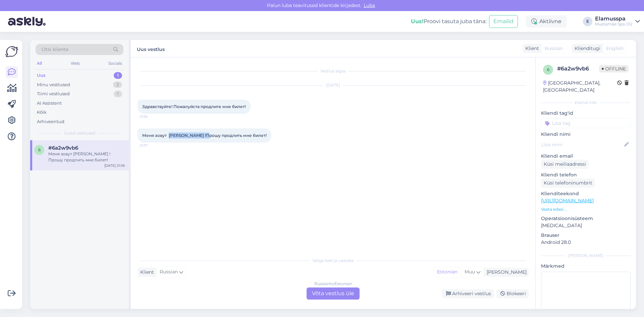  What do you see at coordinates (50, 103) in the screenshot?
I see `div: AI Assistent` at bounding box center [50, 103].